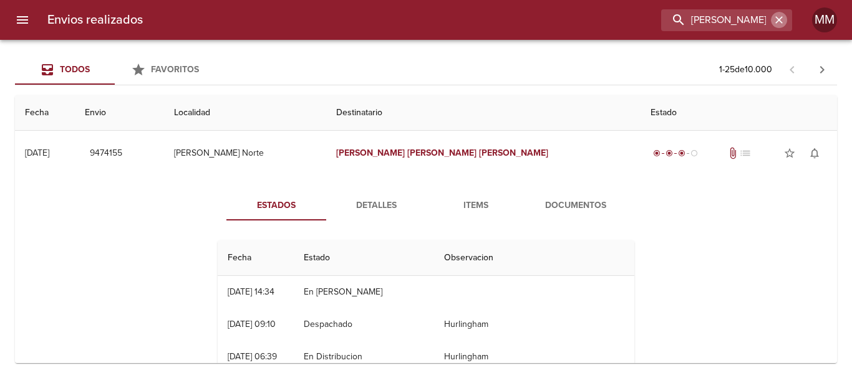 This screenshot has height=378, width=852. Describe the element at coordinates (575, 206) in the screenshot. I see `span: Documentos` at that location.